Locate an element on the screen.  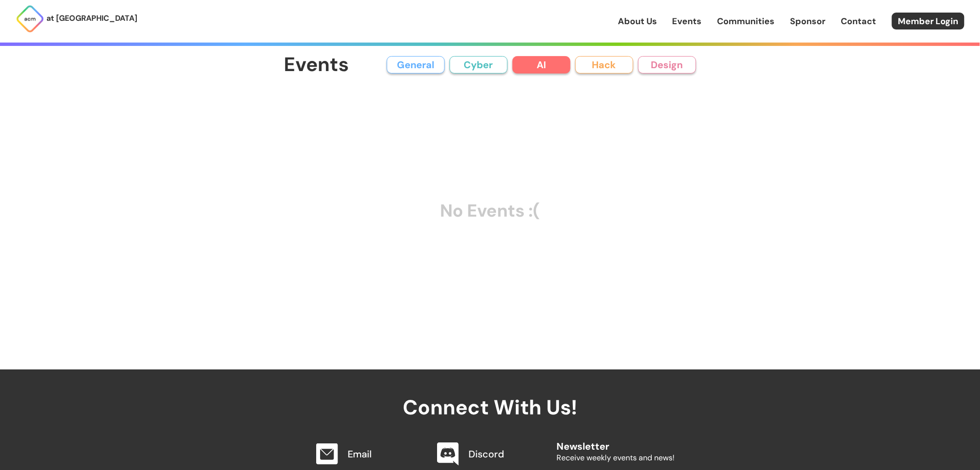
button: AI is located at coordinates (541, 65).